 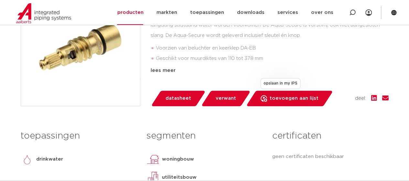 What do you see at coordinates (280, 83) in the screenshot?
I see `span: opslaan in my IPS` at bounding box center [280, 83].